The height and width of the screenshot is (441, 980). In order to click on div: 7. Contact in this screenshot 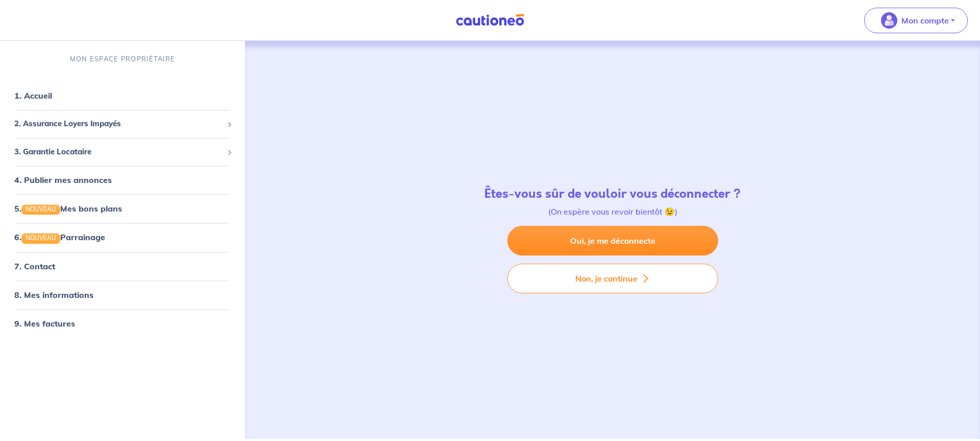, I will do `click(122, 266)`.